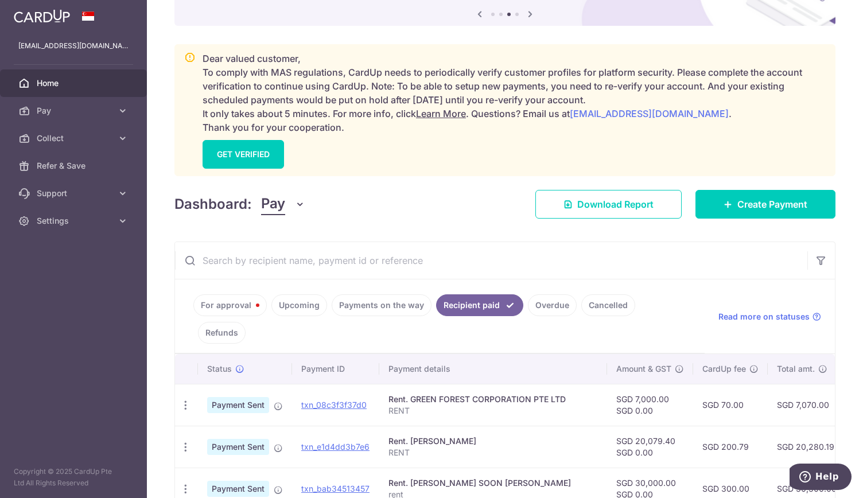 The width and height of the screenshot is (863, 498). Describe the element at coordinates (650, 405) in the screenshot. I see `td: SGD 7,000.00 SGD 0.00` at that location.